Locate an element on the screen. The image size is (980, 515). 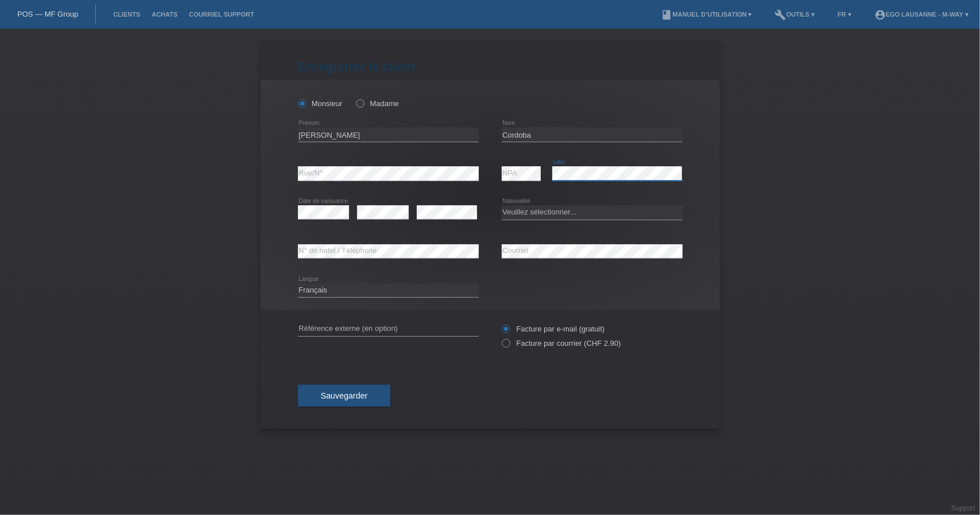
a: POS — MF Group is located at coordinates (48, 13).